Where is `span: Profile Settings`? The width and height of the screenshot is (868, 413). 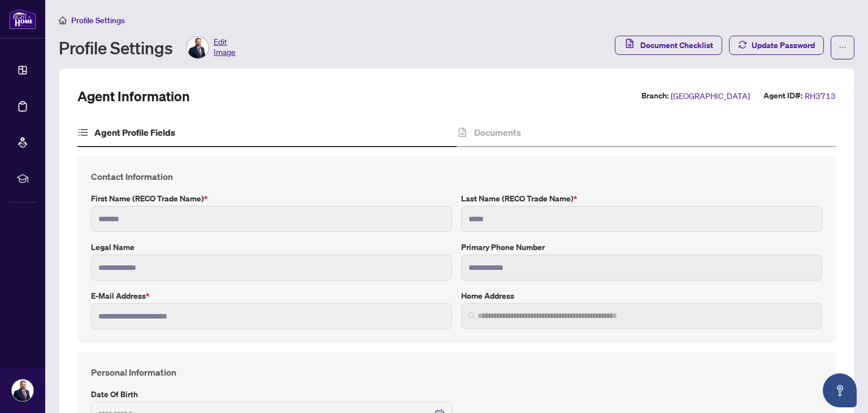 span: Profile Settings is located at coordinates (98, 21).